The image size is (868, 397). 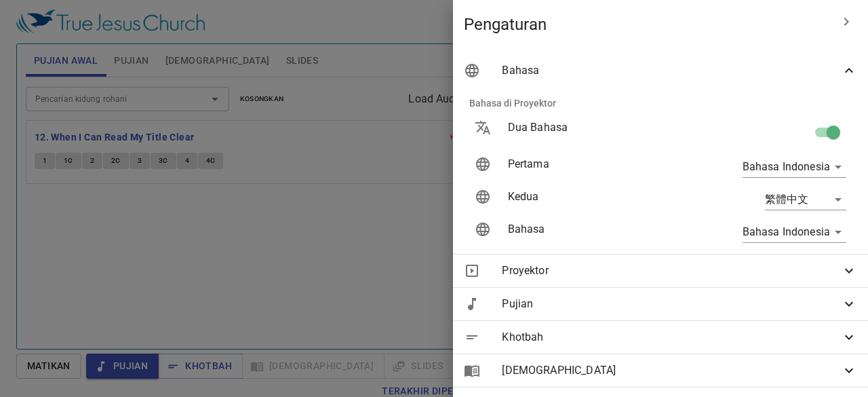 I want to click on p: Dua Bahasa, so click(x=595, y=128).